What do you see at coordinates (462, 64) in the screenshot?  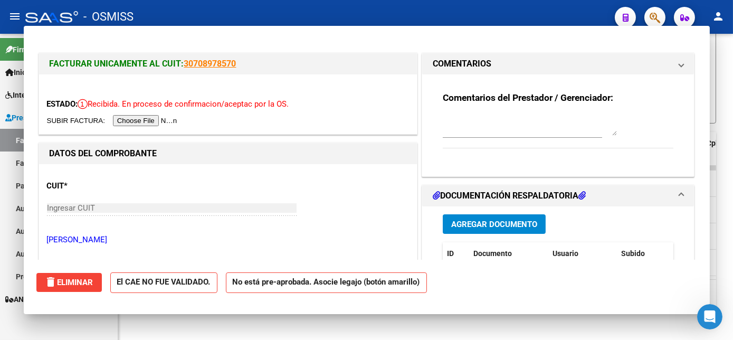 I see `h1: COMENTARIOS` at bounding box center [462, 64].